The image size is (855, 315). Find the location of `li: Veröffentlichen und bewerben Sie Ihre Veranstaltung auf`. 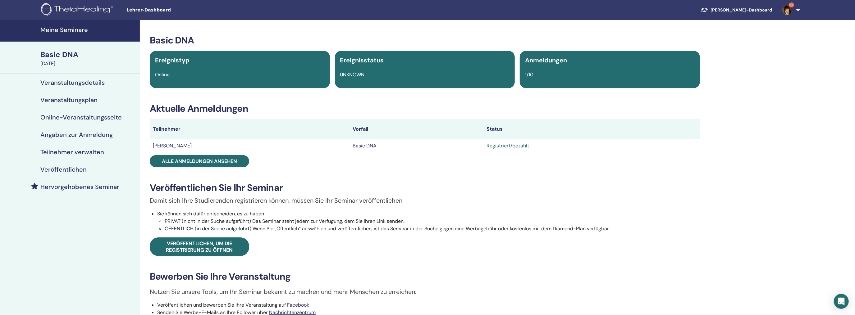

li: Veröffentlichen und bewerben Sie Ihre Veranstaltung auf is located at coordinates (428, 305).